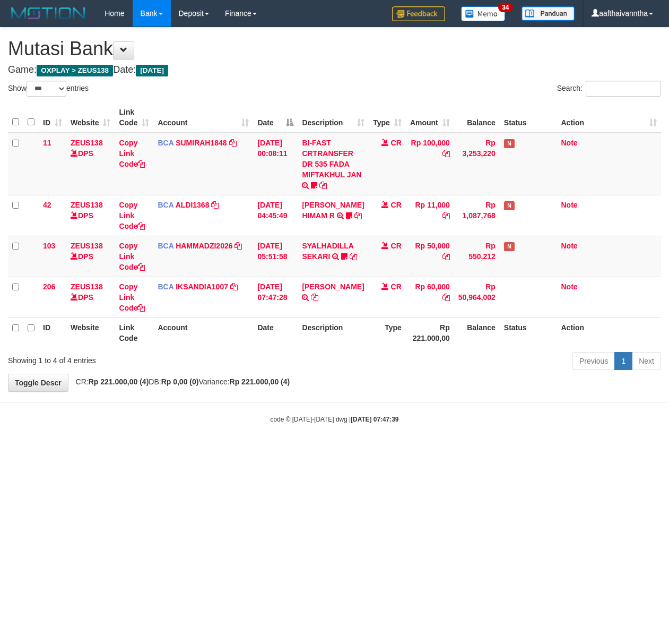  I want to click on th: Description, so click(333, 332).